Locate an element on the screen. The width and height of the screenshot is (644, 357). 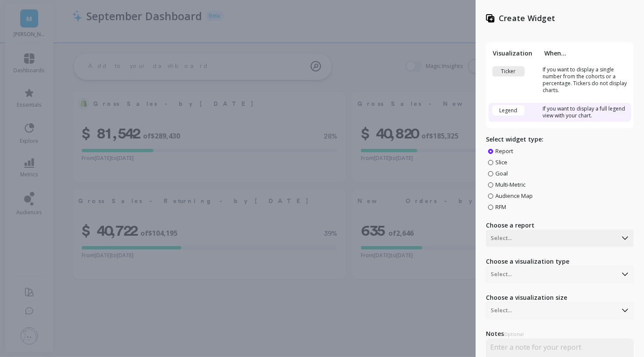
p: Create Widget is located at coordinates (527, 18).